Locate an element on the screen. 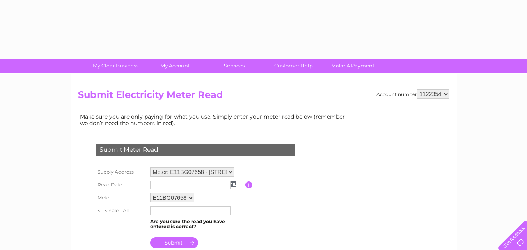 This screenshot has height=250, width=527. td: Make sure you are only paying for what you use. Simply enter your meter read below (remember we d... is located at coordinates (214, 120).